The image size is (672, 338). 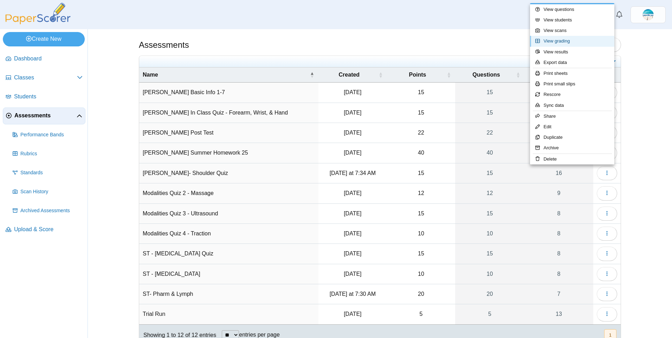 I want to click on span: Questions : Activate to sort, so click(x=518, y=75).